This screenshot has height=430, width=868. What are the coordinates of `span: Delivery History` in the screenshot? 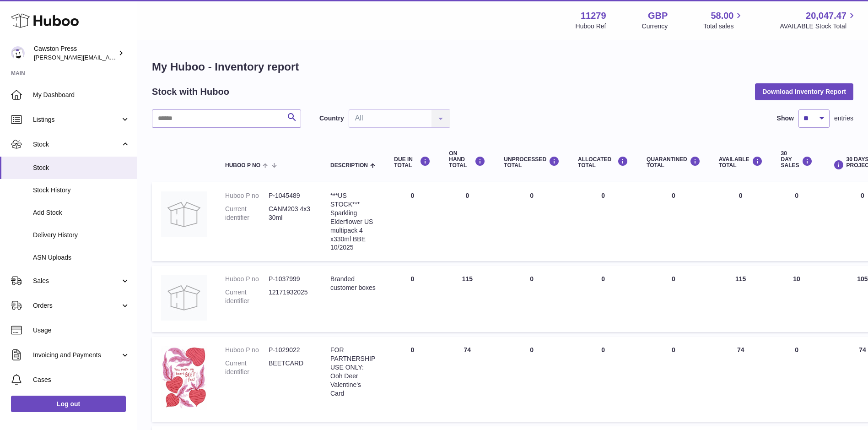 It's located at (81, 235).